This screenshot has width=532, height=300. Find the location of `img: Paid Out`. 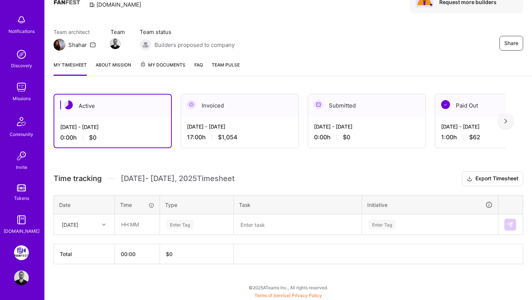

img: Paid Out is located at coordinates (445, 104).